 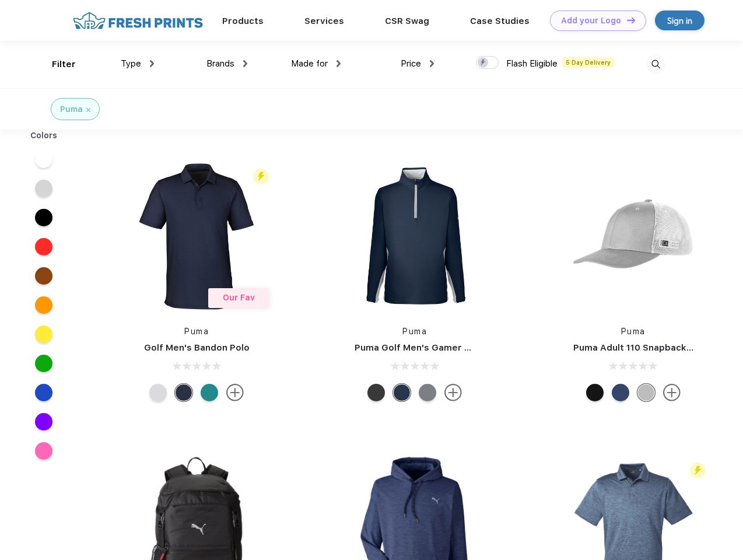 I want to click on div: Quarry with Brt Whit, so click(x=646, y=392).